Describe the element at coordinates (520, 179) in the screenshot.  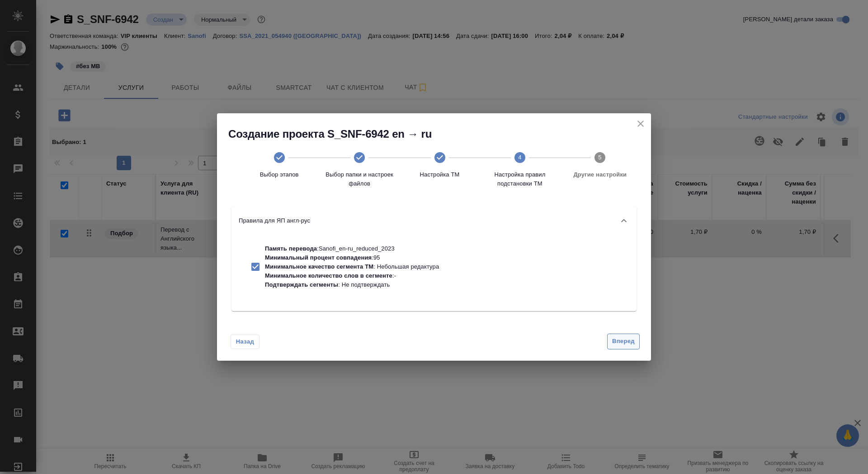
I see `span: Настройка правил подстановки TM` at that location.